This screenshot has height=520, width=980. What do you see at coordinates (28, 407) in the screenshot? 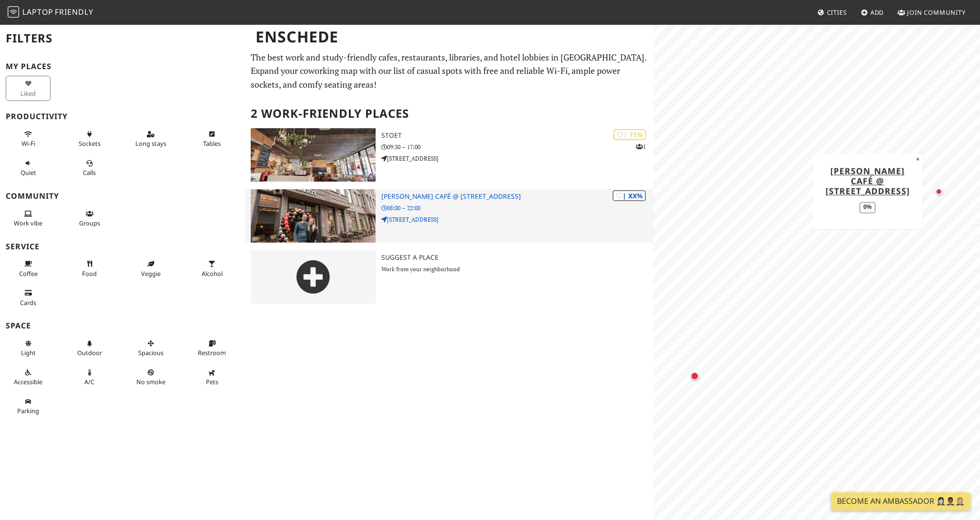
I see `button: Parking` at bounding box center [28, 407].